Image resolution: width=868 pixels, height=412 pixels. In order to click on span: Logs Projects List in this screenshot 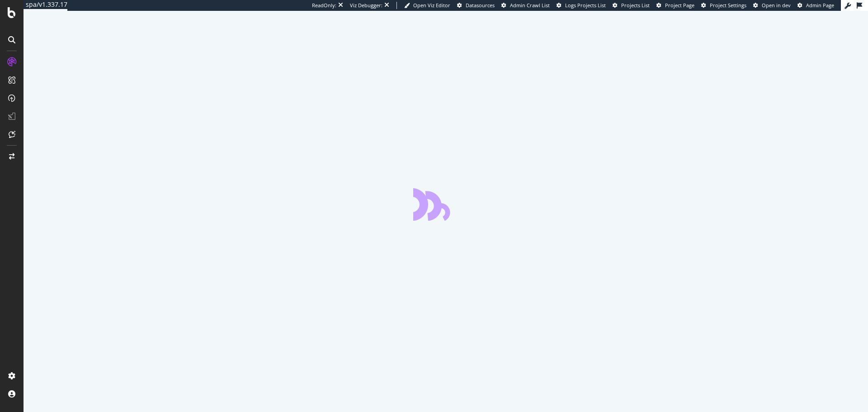, I will do `click(585, 5)`.